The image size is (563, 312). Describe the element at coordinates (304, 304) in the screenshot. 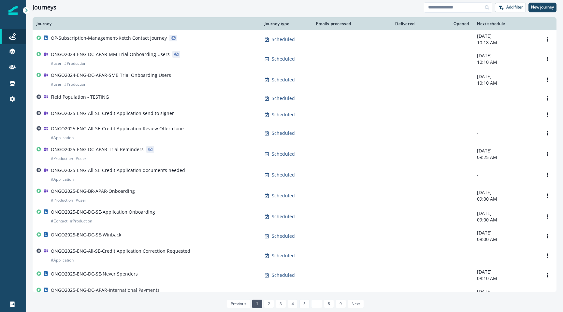

I see `a: Page 5` at that location.